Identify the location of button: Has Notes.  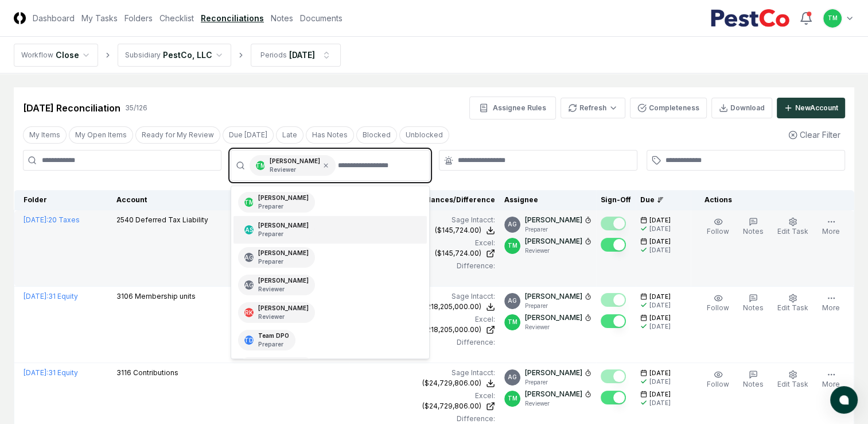
(330, 135).